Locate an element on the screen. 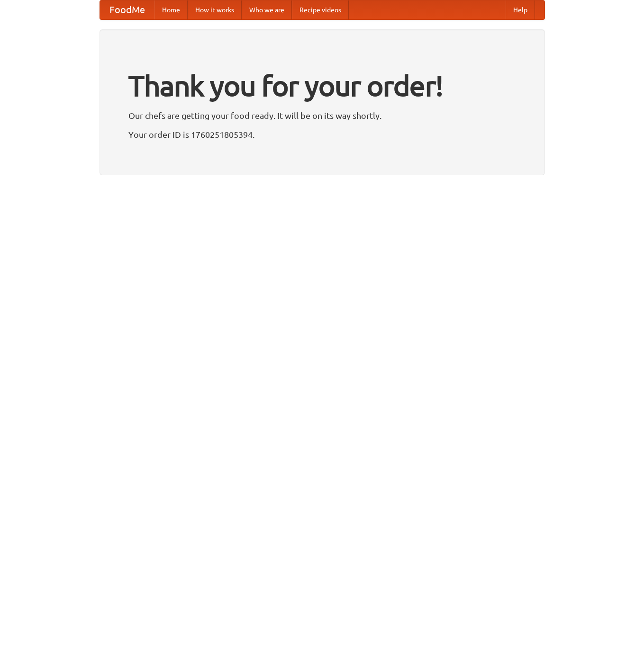 This screenshot has width=644, height=670. p: Our chefs are getting your food ready. It will be on its way shortly. is located at coordinates (322, 115).